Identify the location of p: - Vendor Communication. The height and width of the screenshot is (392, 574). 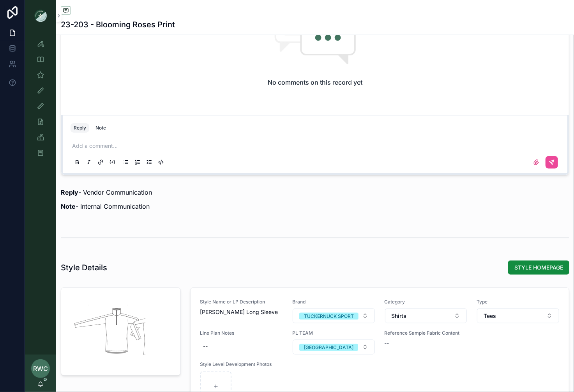
(315, 192).